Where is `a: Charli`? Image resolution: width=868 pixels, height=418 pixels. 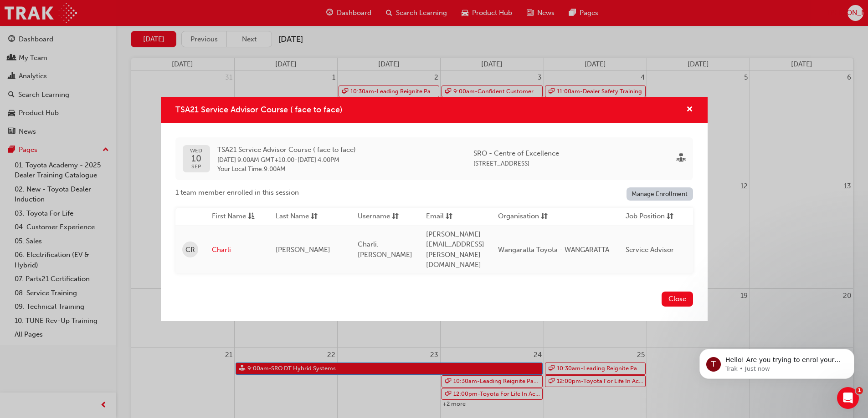
a: Charli is located at coordinates (237, 249).